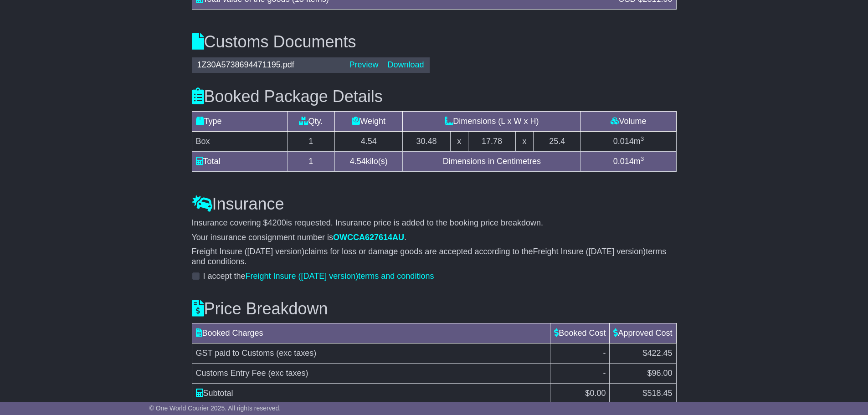 This screenshot has width=868, height=415. What do you see at coordinates (269, 65) in the screenshot?
I see `div: 1Z30A5738694471195.pdf` at bounding box center [269, 65].